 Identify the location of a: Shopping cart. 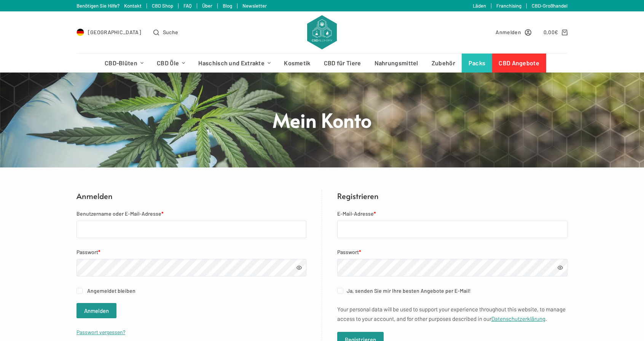
(555, 32).